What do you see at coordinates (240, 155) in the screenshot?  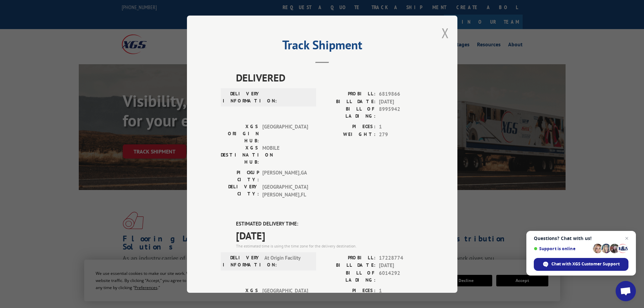 I see `label: XGS DESTINATION HUB:` at bounding box center [240, 155].